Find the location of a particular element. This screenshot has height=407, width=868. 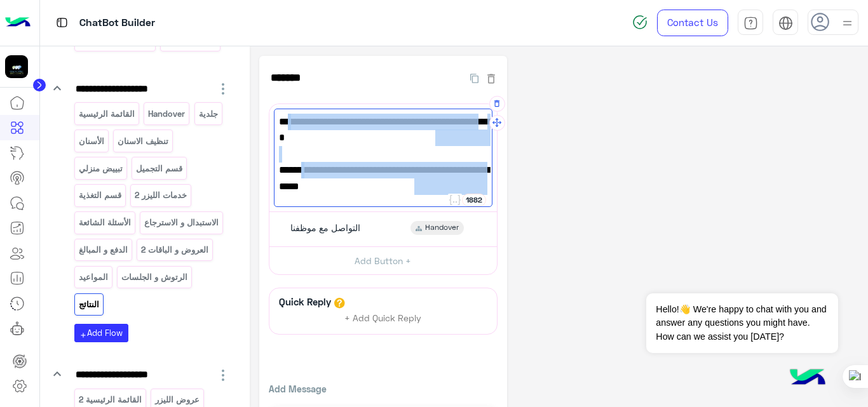

img: profile is located at coordinates (847, 23).